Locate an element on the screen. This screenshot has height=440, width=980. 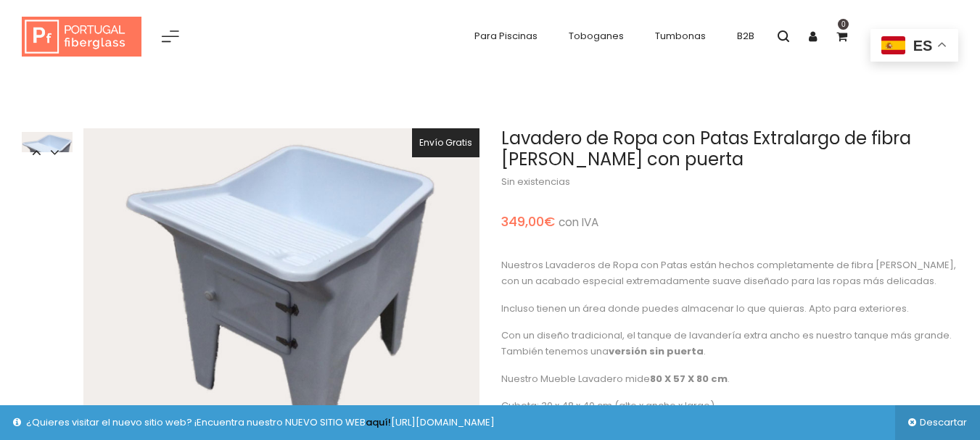
a: versión sin puerta is located at coordinates (655, 351).